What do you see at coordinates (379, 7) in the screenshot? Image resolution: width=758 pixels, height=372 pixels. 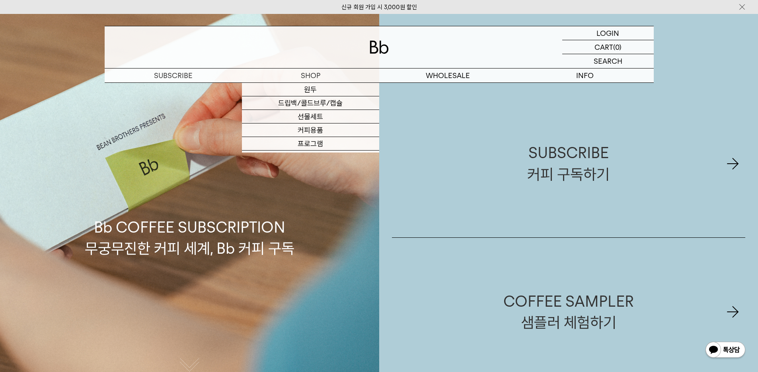 I see `a: 신규 회원 가입 시 3,000원 할인` at bounding box center [379, 7].